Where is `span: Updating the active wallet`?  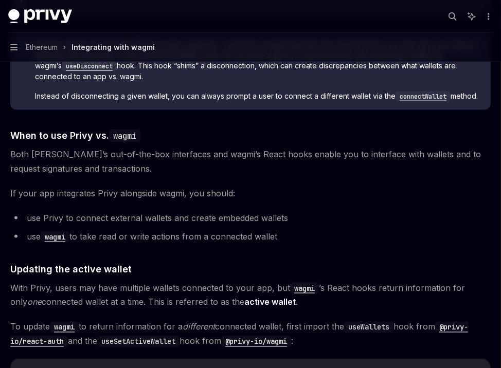
span: Updating the active wallet is located at coordinates (71, 269).